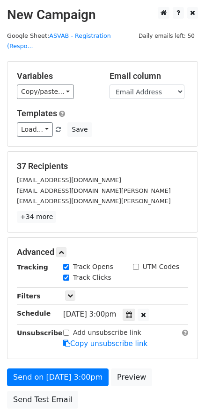 Image resolution: width=205 pixels, height=410 pixels. Describe the element at coordinates (34, 314) in the screenshot. I see `strong: Schedule` at that location.